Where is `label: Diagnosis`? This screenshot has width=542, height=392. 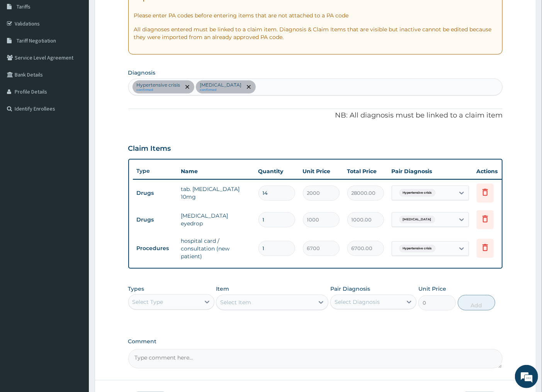
label: Diagnosis is located at coordinates (141, 72).